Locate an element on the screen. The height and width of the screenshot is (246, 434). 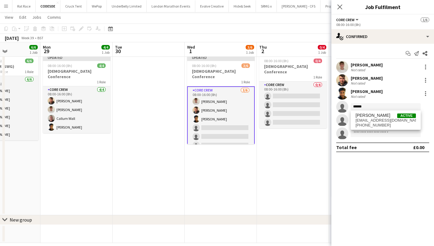
a: View is located at coordinates (9, 17).